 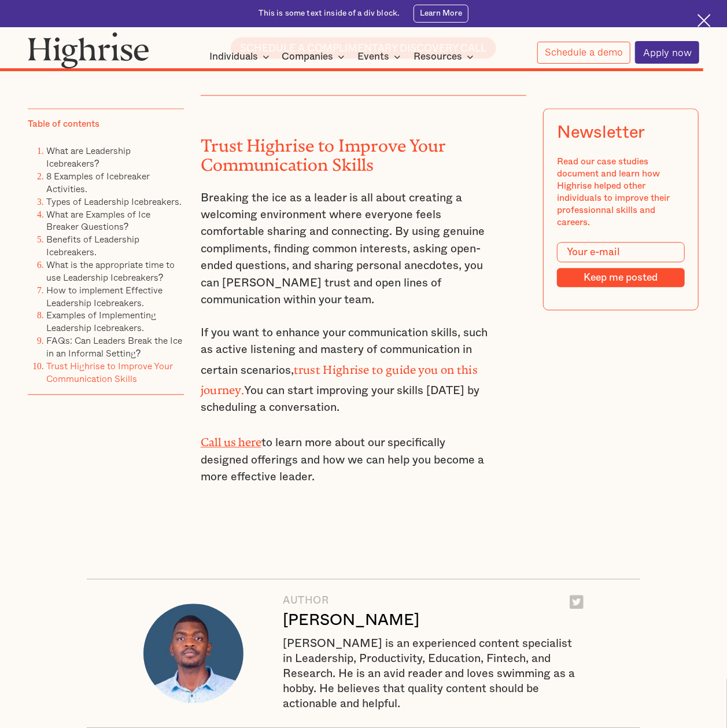 I want to click on a: Trust Highrise to Improve Your Communication Skills, so click(x=110, y=372).